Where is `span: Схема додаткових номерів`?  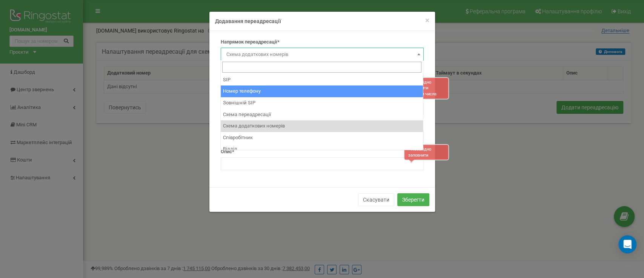 span: Схема додаткових номерів is located at coordinates (322, 54).